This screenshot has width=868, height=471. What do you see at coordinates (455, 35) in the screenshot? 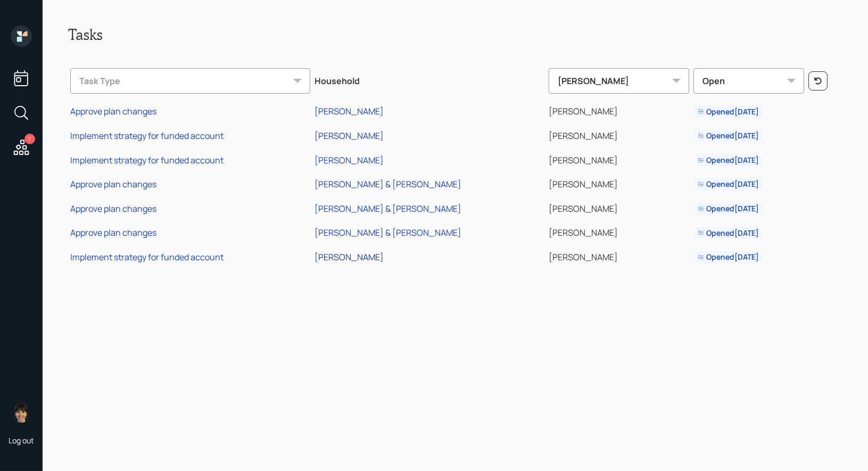
I see `h2: Tasks` at bounding box center [455, 35].